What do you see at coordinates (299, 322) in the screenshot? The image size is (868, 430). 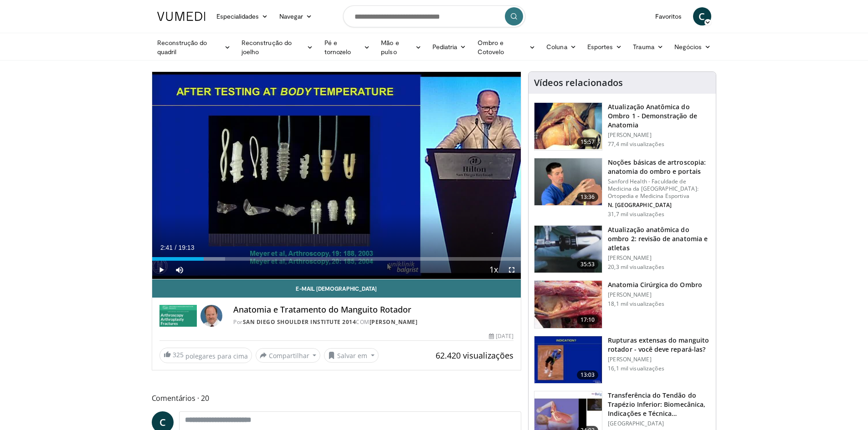 I see `a: San Diego Shoulder Institute 2014` at bounding box center [299, 322].